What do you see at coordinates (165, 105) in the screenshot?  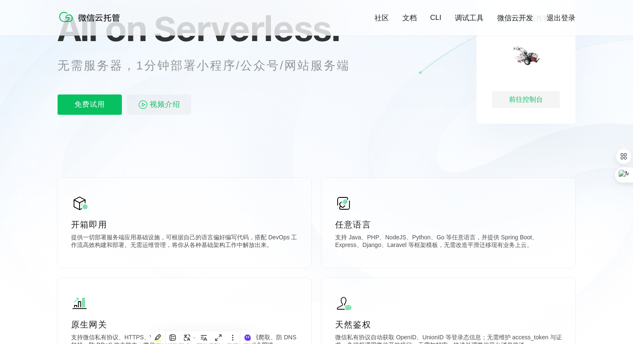 I see `span: 视频介绍` at bounding box center [165, 105].